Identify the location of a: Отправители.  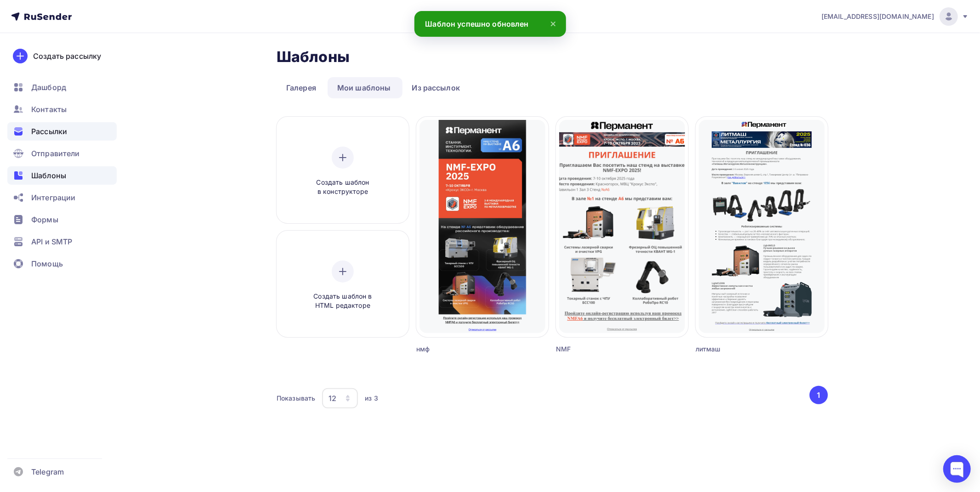
(62, 153).